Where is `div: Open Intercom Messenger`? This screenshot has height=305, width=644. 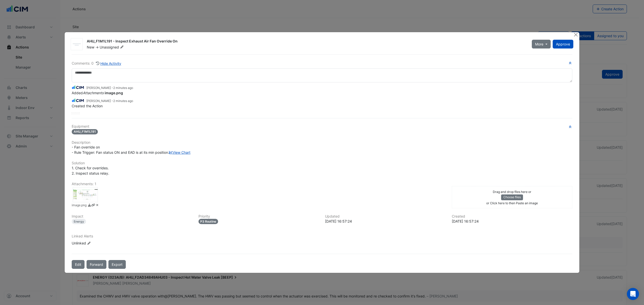
div: Open Intercom Messenger is located at coordinates (633, 294).